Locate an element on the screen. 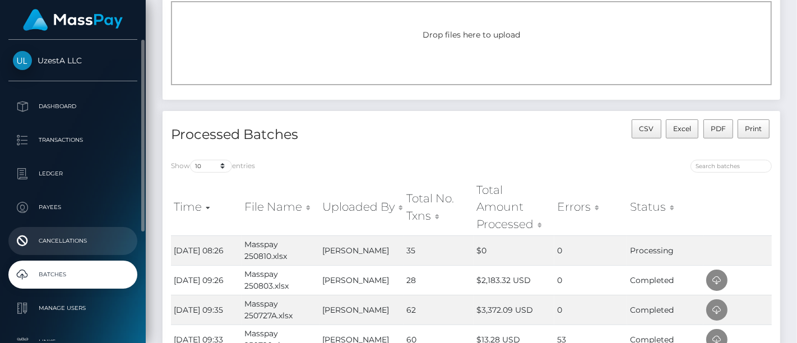 This screenshot has width=797, height=343. input: Search batches is located at coordinates (731, 166).